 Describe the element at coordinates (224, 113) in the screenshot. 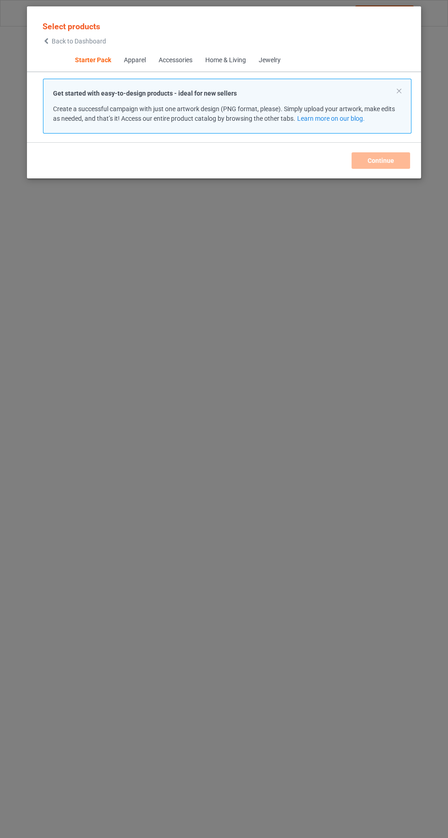

I see `span: Create a successful campaign with just one artwork design (PNG format, please). Simply upload you...` at that location.